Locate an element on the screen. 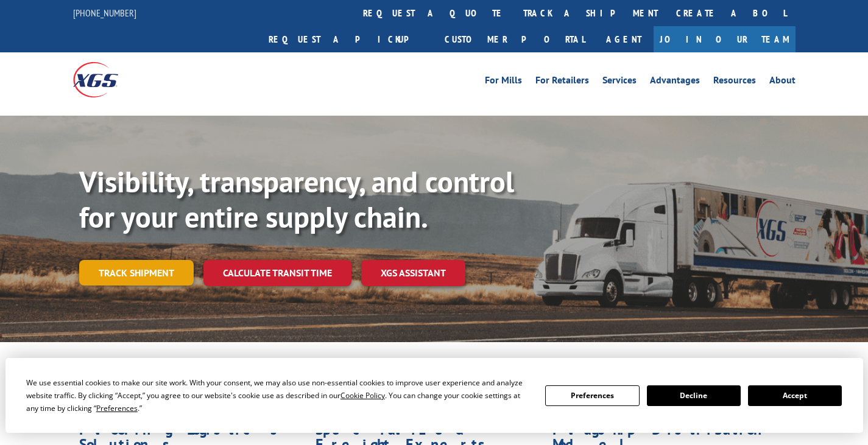 The width and height of the screenshot is (868, 445). button: Preferences is located at coordinates (592, 396).